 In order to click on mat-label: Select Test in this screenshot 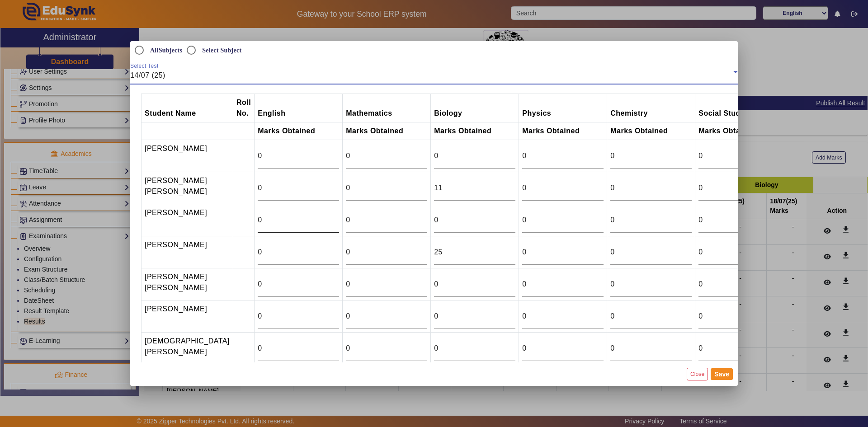, I will do `click(144, 66)`.